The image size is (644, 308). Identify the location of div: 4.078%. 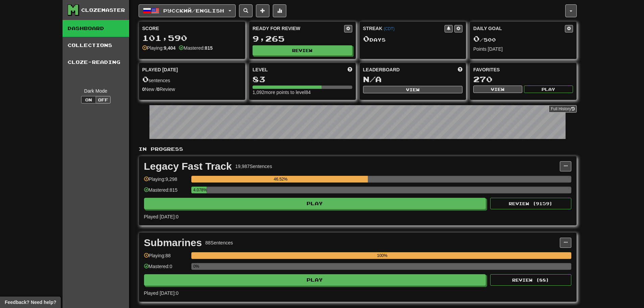
(200, 190).